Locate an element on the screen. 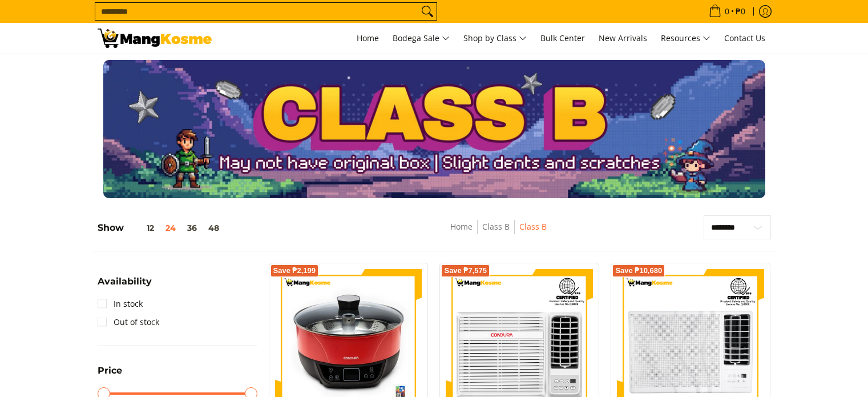  span: Shop by Class is located at coordinates (495, 38).